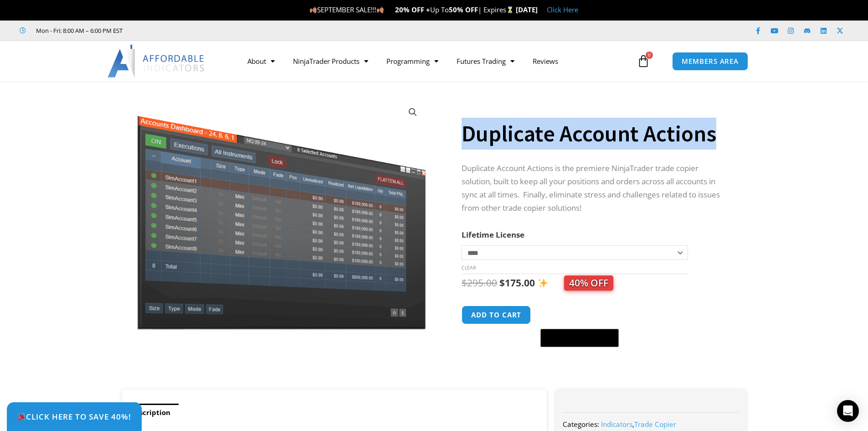 The height and width of the screenshot is (431, 868). Describe the element at coordinates (412, 10) in the screenshot. I see `strong: 20% OFF +` at that location.